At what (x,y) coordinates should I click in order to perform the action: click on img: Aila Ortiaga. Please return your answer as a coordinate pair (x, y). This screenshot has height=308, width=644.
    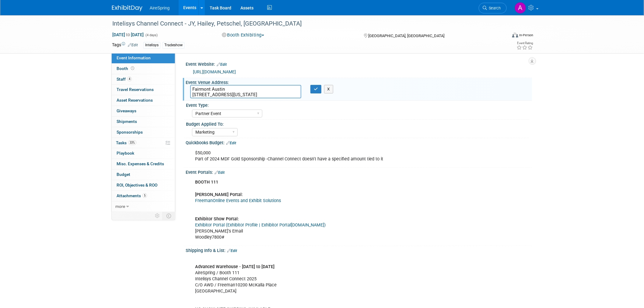
    Looking at the image, I should click on (520, 8).